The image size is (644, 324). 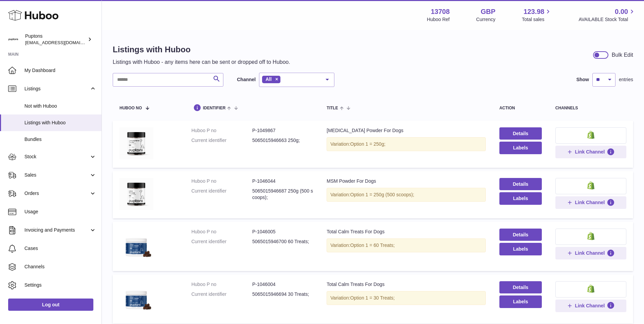 What do you see at coordinates (60, 212) in the screenshot?
I see `span: Usage` at bounding box center [60, 212].